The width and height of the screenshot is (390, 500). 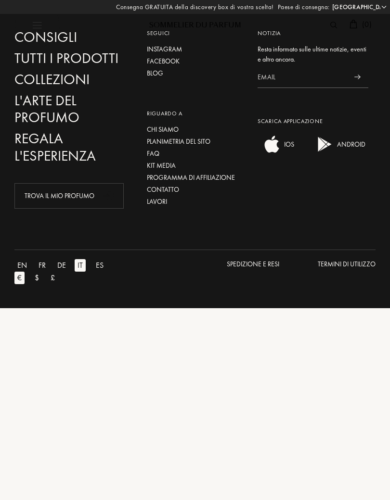 I want to click on div: Consigli, so click(x=70, y=37).